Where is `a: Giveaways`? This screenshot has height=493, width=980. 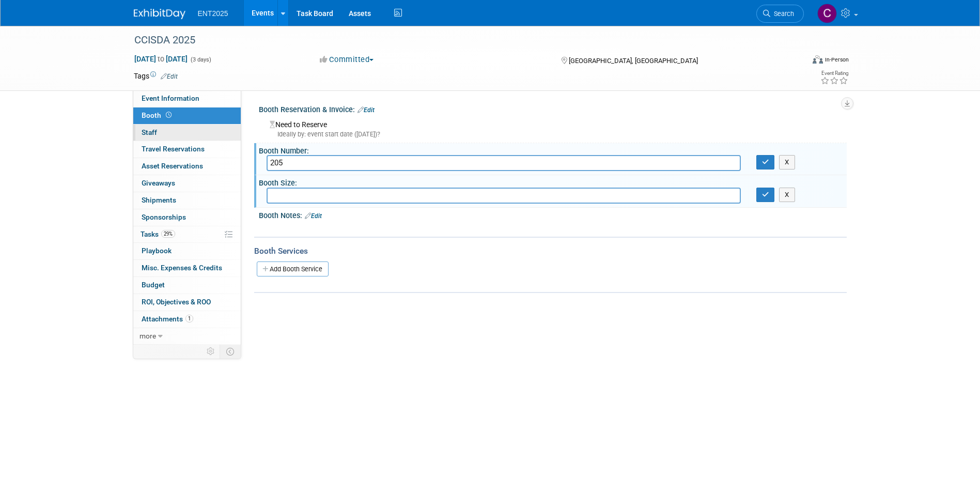 a: Giveaways is located at coordinates (187, 183).